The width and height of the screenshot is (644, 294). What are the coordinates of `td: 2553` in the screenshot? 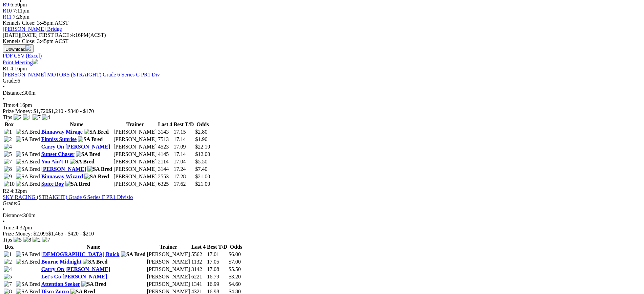 It's located at (165, 177).